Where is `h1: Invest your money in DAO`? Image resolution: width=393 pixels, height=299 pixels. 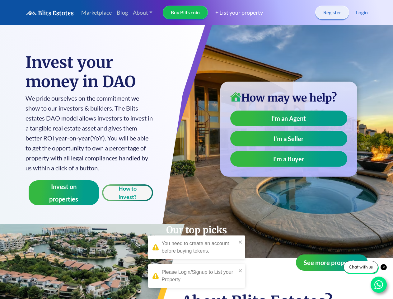 h1: Invest your money in DAO is located at coordinates (89, 72).